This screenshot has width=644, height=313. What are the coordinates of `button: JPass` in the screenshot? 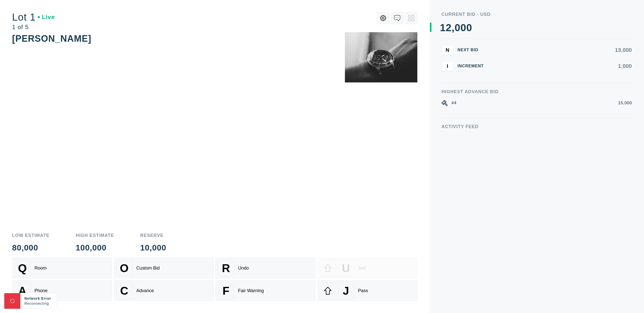 It's located at (367, 291).